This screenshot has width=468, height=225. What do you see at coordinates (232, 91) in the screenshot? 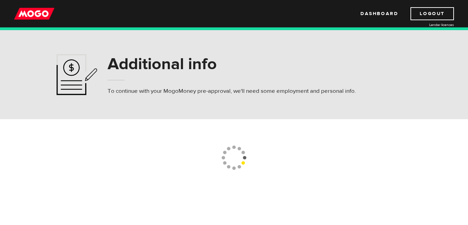
I see `p: To continue with your MogoMoney pre-approval, we'll need some employment and personal info.` at bounding box center [232, 91].